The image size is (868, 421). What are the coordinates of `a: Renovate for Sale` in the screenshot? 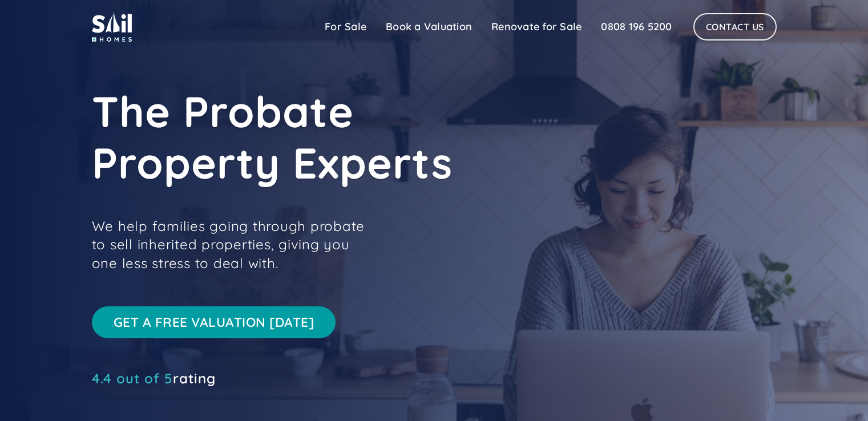 It's located at (536, 27).